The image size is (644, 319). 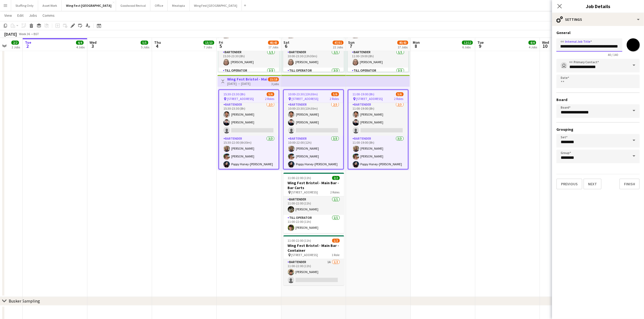 I want to click on div: 3 jobs, so click(x=275, y=84).